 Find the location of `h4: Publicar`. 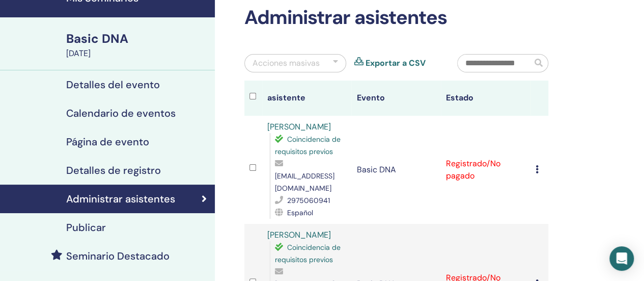

h4: Publicar is located at coordinates (86, 228).